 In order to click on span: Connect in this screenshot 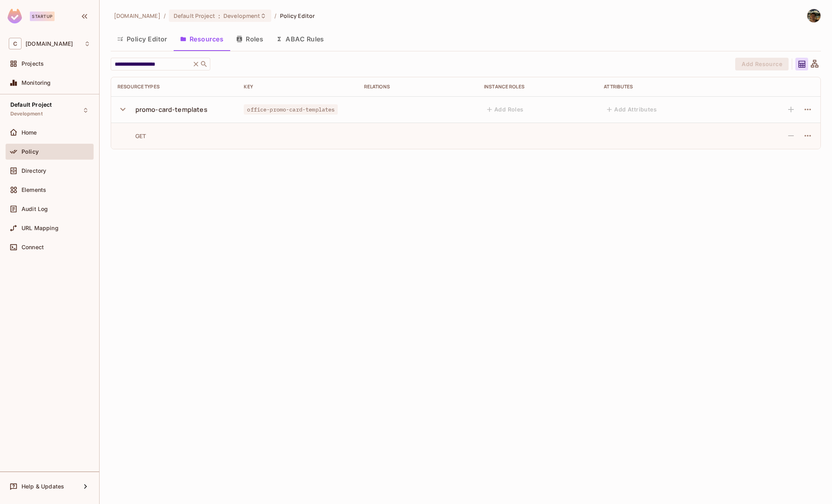, I will do `click(32, 247)`.